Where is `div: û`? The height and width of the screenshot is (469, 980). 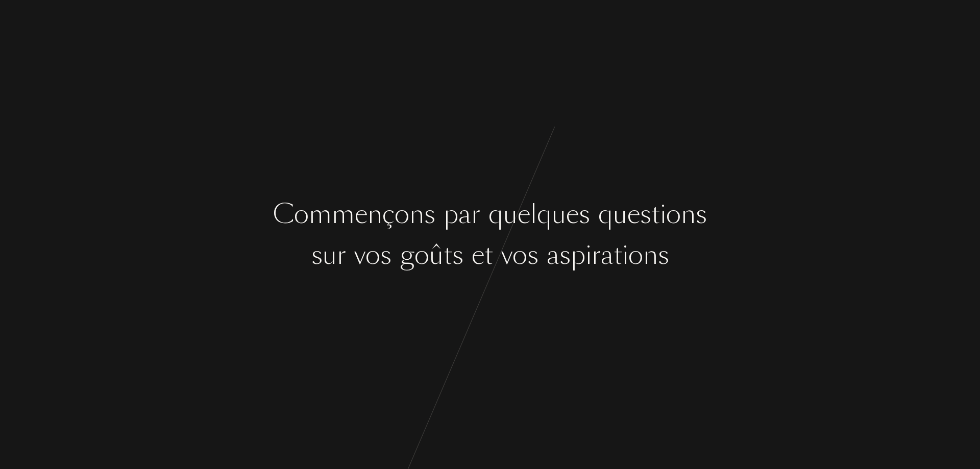
div: û is located at coordinates (437, 255).